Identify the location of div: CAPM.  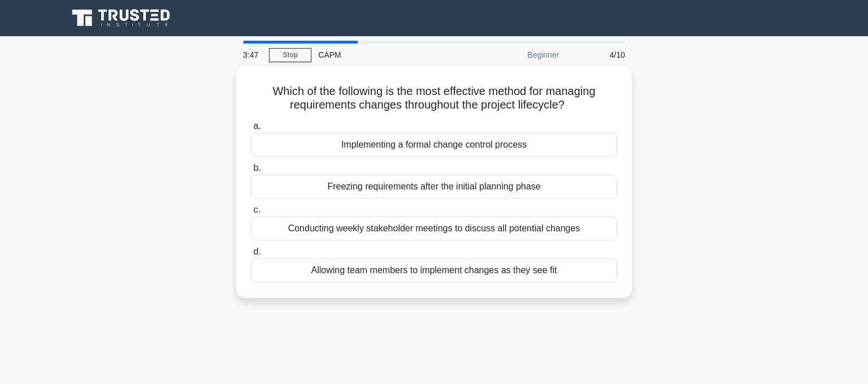
(389, 55).